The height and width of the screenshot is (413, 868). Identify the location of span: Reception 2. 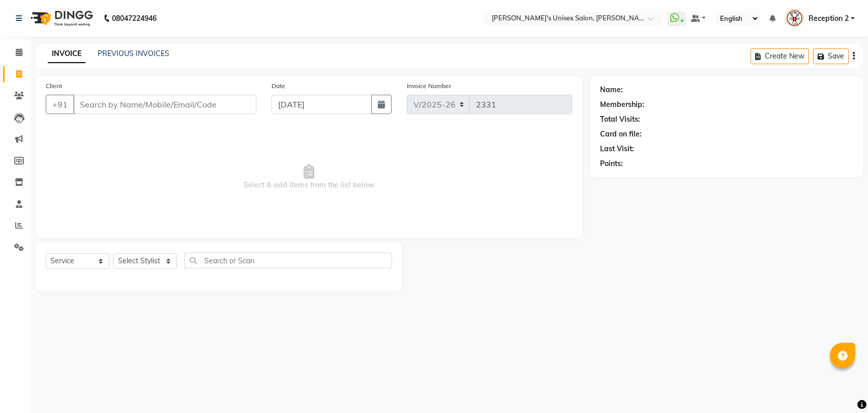
(829, 18).